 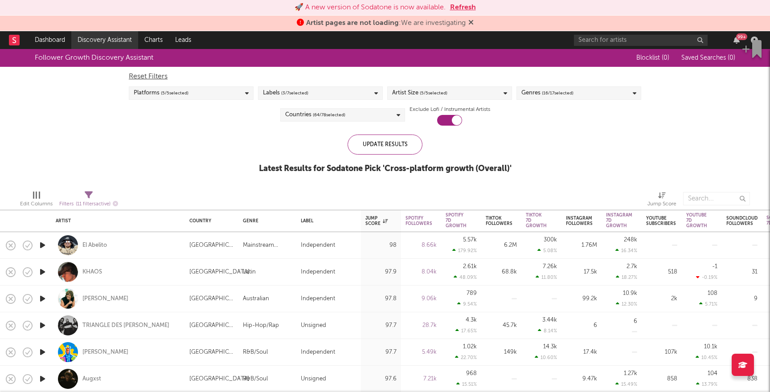 I want to click on div: 🚀 A new version of Sodatone is now available., so click(x=370, y=8).